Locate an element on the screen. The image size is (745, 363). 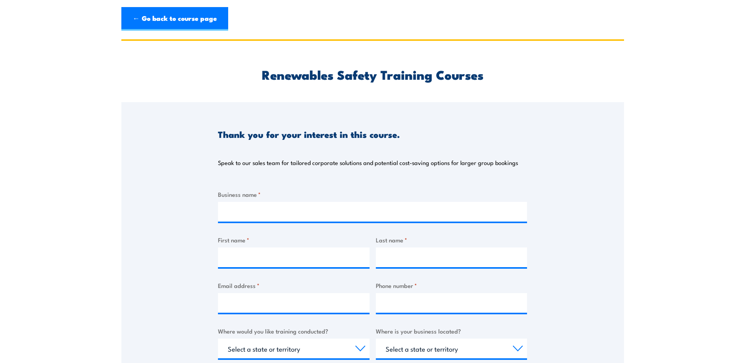
label: Business name is located at coordinates (372, 194).